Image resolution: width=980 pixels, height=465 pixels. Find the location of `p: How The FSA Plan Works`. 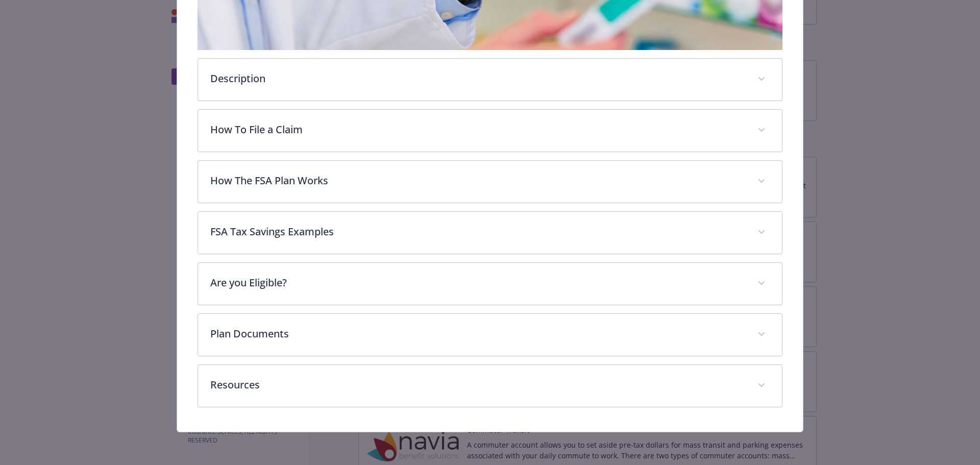

p: How The FSA Plan Works is located at coordinates (478, 181).